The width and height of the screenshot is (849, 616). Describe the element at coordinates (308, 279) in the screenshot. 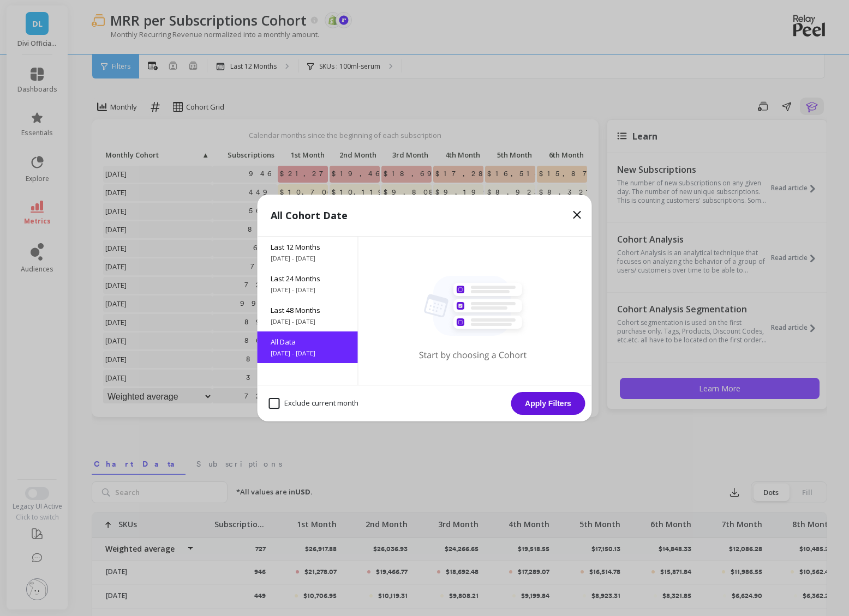

I see `span: Last 24 Months` at that location.